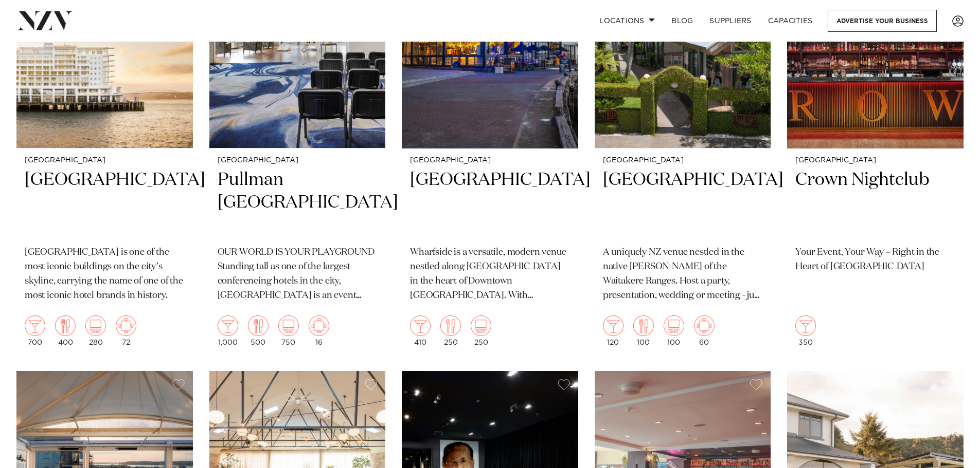  What do you see at coordinates (613, 331) in the screenshot?
I see `div: 120` at bounding box center [613, 331].